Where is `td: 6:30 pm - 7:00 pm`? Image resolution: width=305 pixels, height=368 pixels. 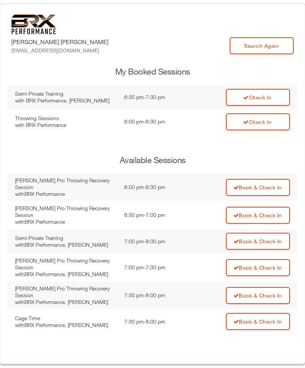 td: 6:30 pm - 7:00 pm is located at coordinates (155, 215).